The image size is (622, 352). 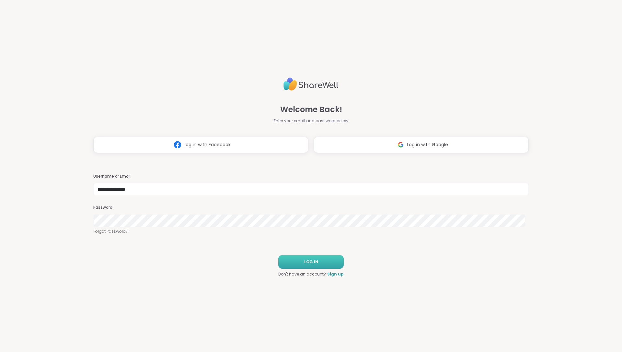 What do you see at coordinates (335, 274) in the screenshot?
I see `a: Sign up` at bounding box center [335, 274].